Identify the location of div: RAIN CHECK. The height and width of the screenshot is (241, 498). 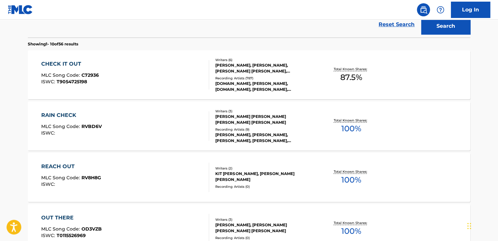
(71, 115).